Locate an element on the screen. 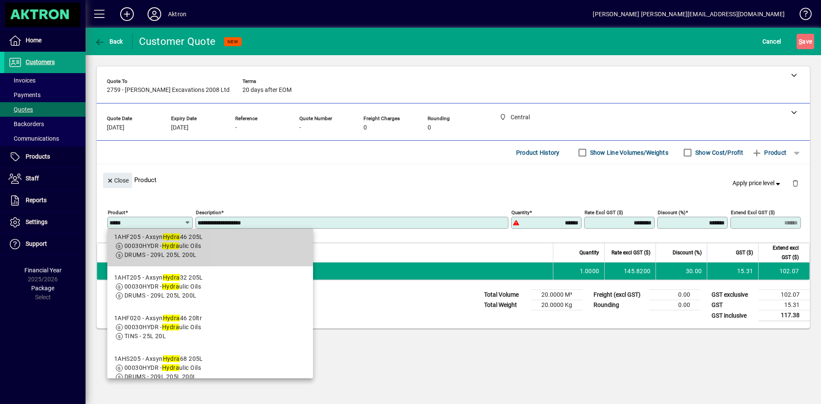  span: NEW is located at coordinates (233, 41).